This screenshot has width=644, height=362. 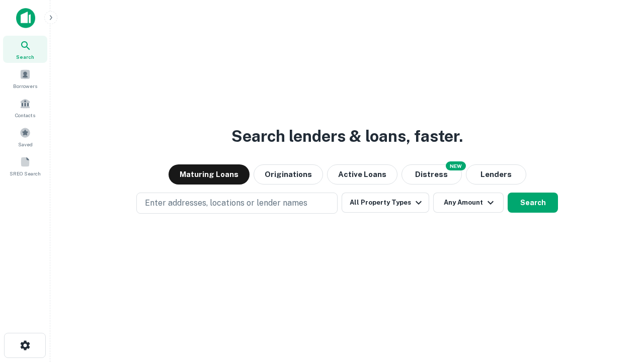 I want to click on h3: Search lenders & loans, faster., so click(x=348, y=136).